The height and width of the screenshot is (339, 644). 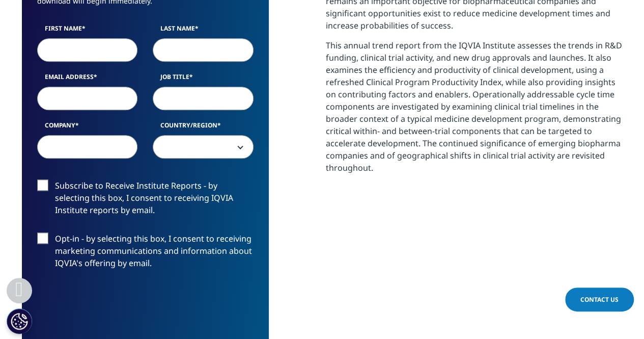 What do you see at coordinates (203, 80) in the screenshot?
I see `label: Job Title` at bounding box center [203, 80].